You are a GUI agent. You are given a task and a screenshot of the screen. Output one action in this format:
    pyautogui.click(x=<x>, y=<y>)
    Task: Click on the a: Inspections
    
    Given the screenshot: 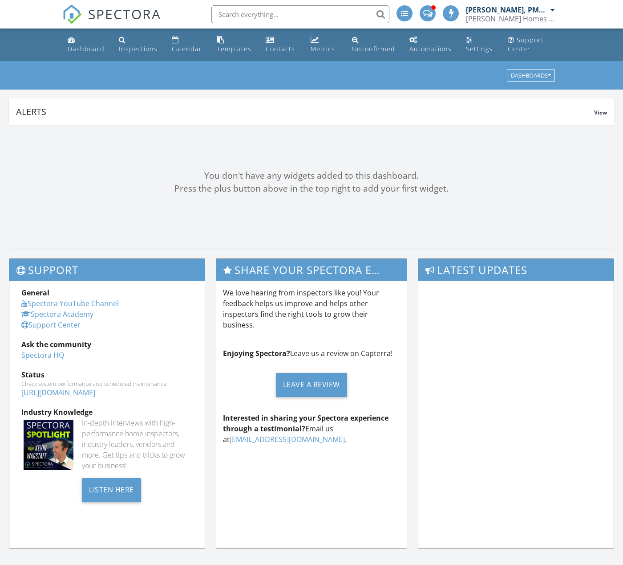 What is the action you would take?
    pyautogui.click(x=138, y=45)
    